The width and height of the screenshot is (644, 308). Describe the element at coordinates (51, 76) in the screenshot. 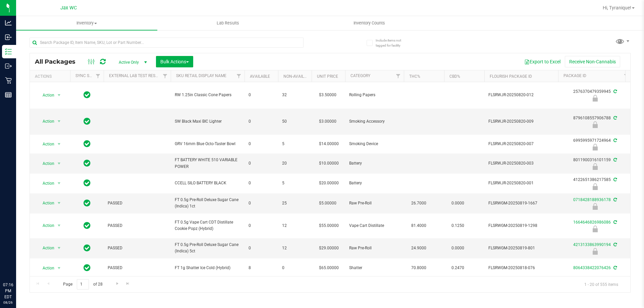

I see `div: Actions` at that location.